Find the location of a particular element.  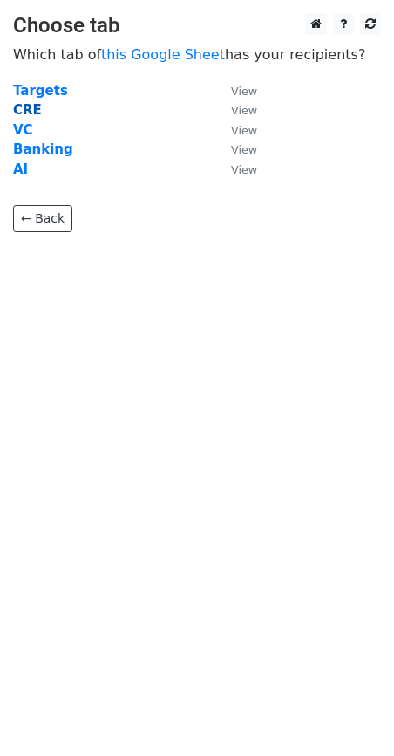

strong: CRE is located at coordinates (27, 110).